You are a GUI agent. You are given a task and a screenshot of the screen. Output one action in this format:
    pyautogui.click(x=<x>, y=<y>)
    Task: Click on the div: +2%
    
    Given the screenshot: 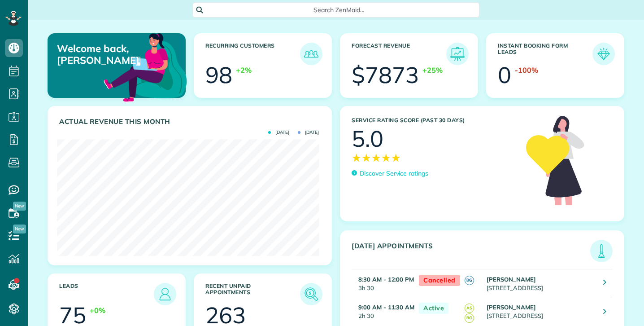 What is the action you would take?
    pyautogui.click(x=243, y=70)
    